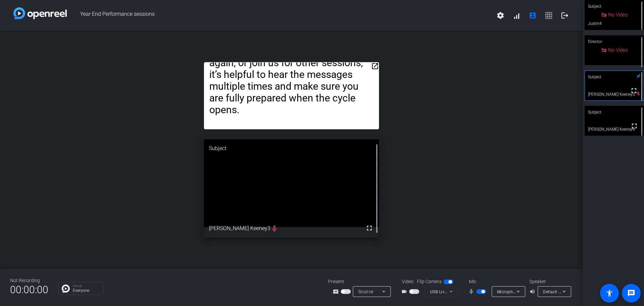 The image size is (644, 306). Describe the element at coordinates (29, 281) in the screenshot. I see `div: Not Recording` at that location.